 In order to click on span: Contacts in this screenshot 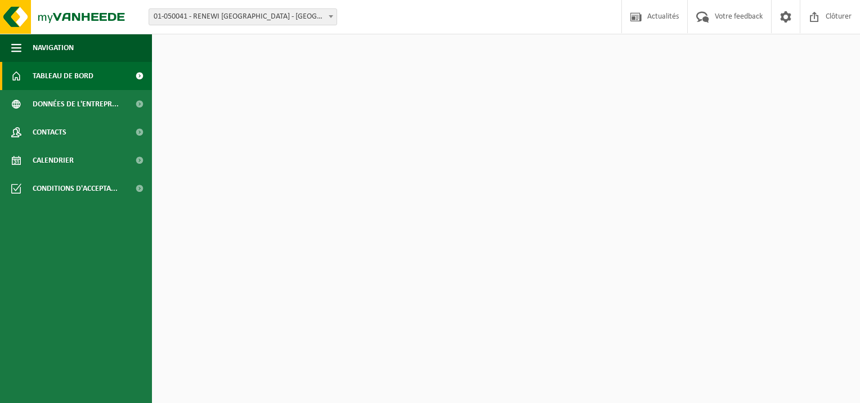, I will do `click(50, 132)`.